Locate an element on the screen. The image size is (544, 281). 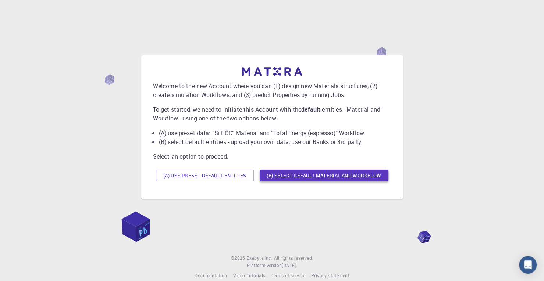
span: Video Tutorials is located at coordinates (249, 276).